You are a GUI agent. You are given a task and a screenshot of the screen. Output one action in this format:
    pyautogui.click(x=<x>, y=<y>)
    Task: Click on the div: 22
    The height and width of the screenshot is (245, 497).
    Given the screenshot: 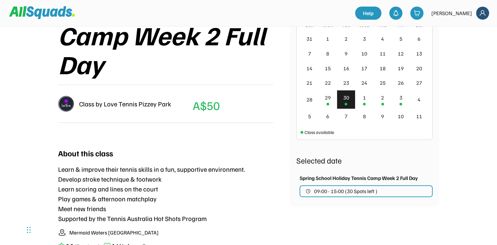 What is the action you would take?
    pyautogui.click(x=328, y=83)
    